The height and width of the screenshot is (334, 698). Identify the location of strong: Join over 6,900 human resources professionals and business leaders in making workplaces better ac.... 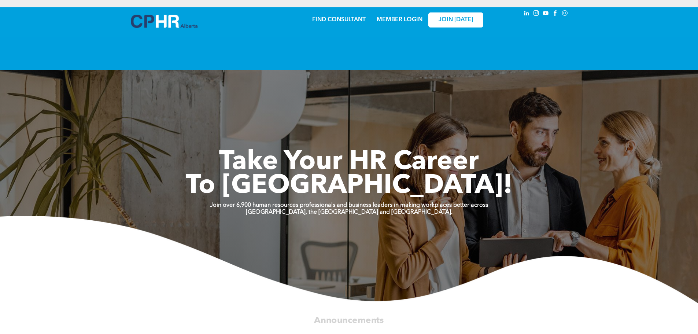
(349, 205).